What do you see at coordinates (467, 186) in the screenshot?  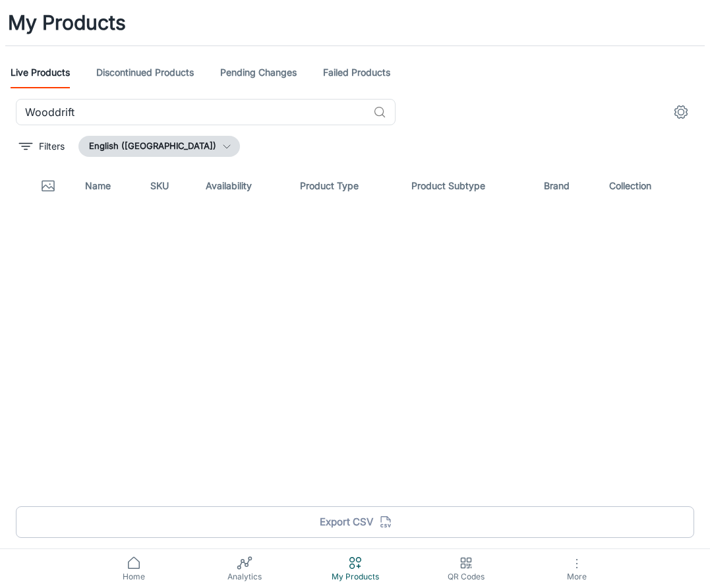 I see `th: Product Subtype` at bounding box center [467, 186].